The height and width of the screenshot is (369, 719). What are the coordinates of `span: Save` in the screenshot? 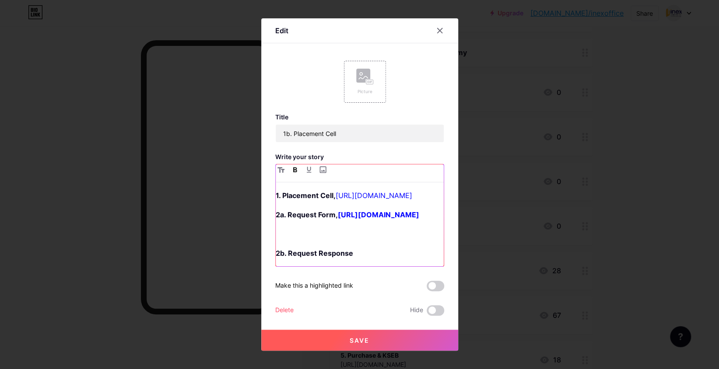 It's located at (359, 340).